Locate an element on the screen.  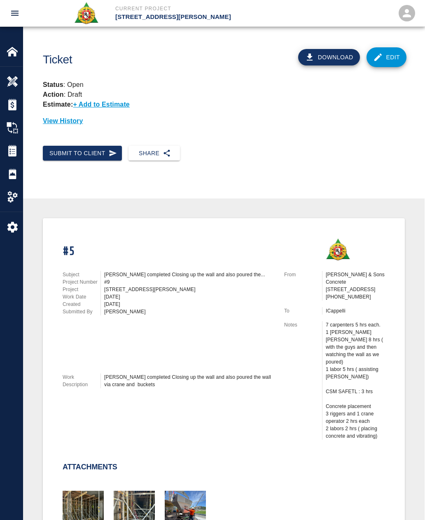
strong: Action is located at coordinates (53, 94).